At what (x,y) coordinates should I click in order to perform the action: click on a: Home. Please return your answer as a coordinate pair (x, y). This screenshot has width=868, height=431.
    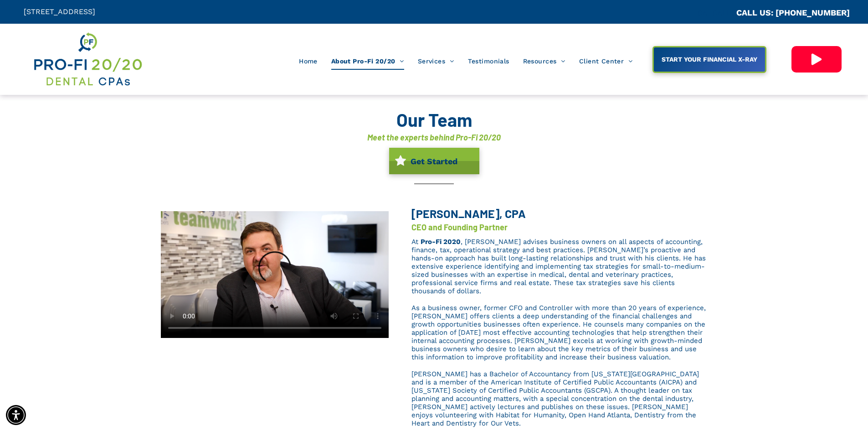
    Looking at the image, I should click on (308, 61).